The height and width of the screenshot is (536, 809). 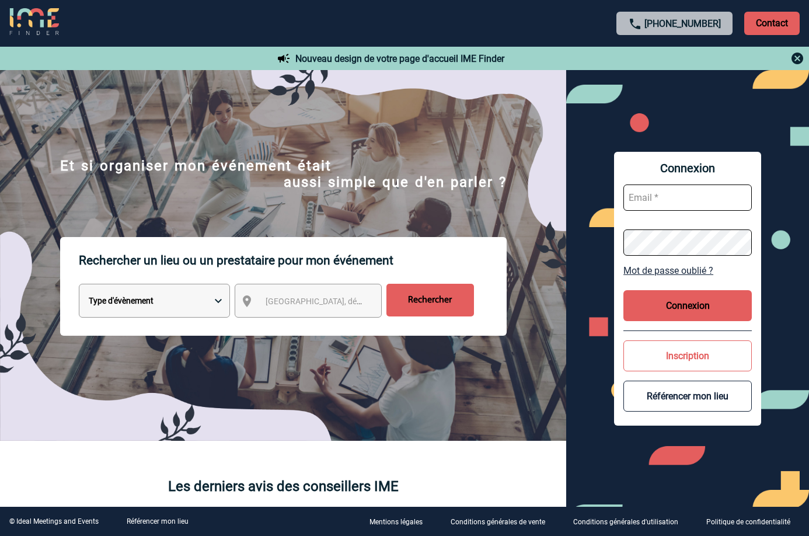 I want to click on button: Référencer mon lieu, so click(x=687, y=396).